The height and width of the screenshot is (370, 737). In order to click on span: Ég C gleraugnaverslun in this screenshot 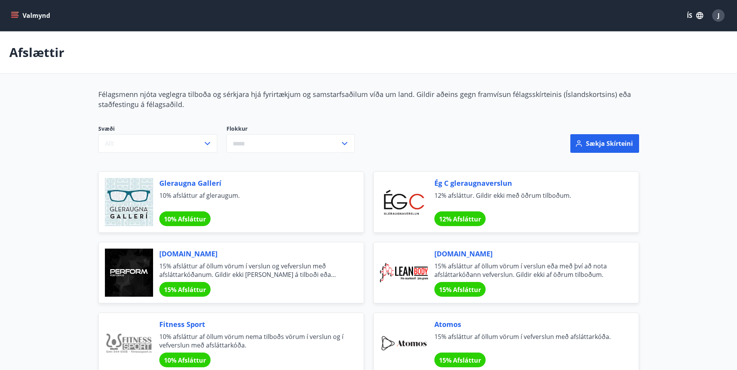, I will do `click(527, 183)`.